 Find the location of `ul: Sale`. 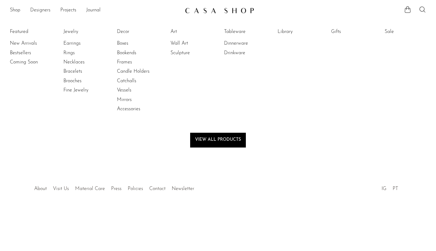

ul: Sale is located at coordinates (408, 33).